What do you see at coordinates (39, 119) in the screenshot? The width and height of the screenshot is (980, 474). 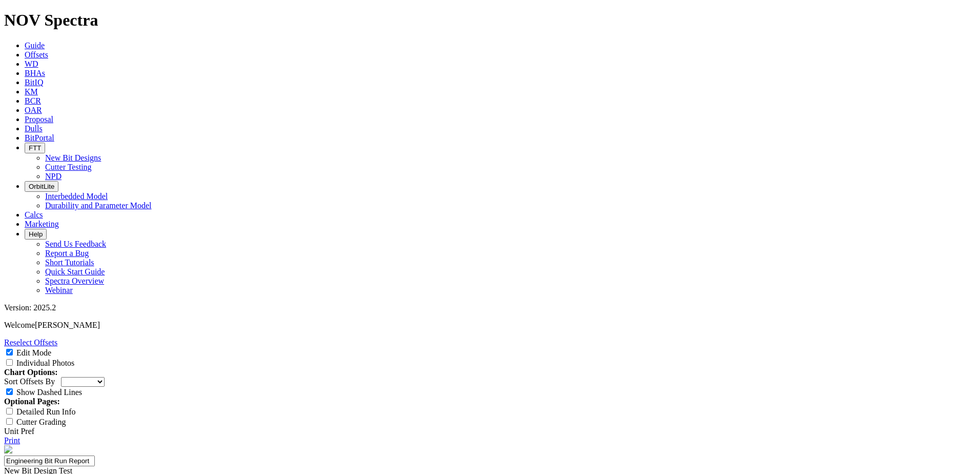 I see `a: Proposal` at bounding box center [39, 119].